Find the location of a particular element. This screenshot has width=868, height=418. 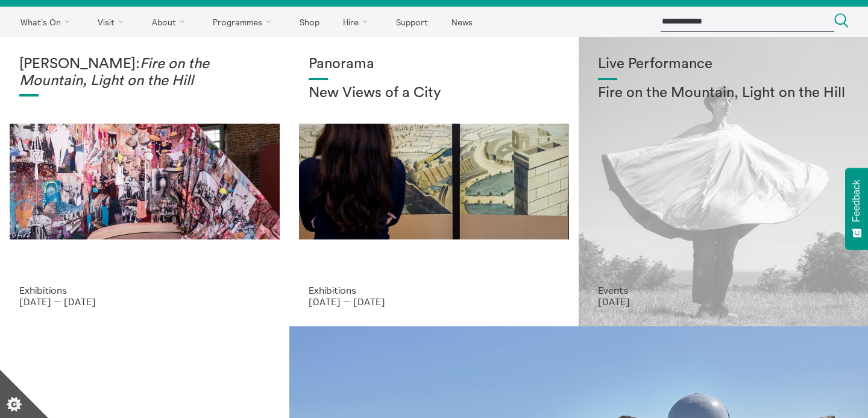

h1: Live Performance is located at coordinates (723, 64).